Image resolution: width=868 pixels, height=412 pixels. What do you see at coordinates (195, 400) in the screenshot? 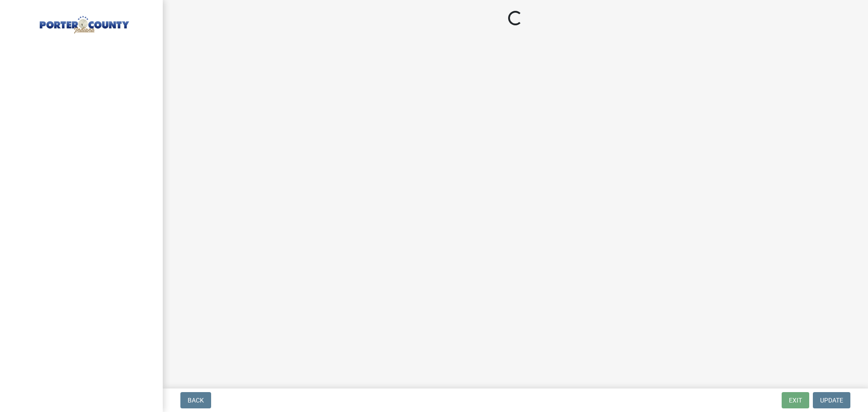
I see `button: Back` at bounding box center [195, 400].